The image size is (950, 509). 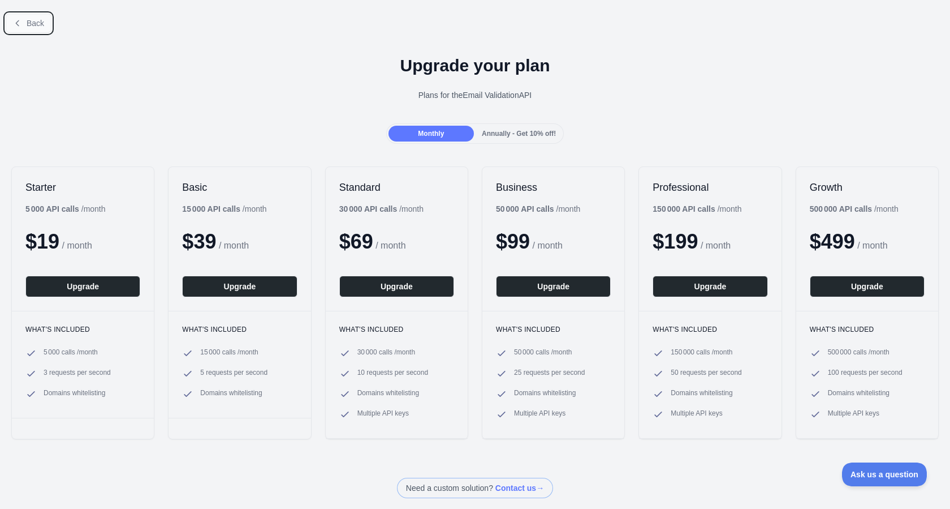 I want to click on span: $ 99, so click(x=513, y=241).